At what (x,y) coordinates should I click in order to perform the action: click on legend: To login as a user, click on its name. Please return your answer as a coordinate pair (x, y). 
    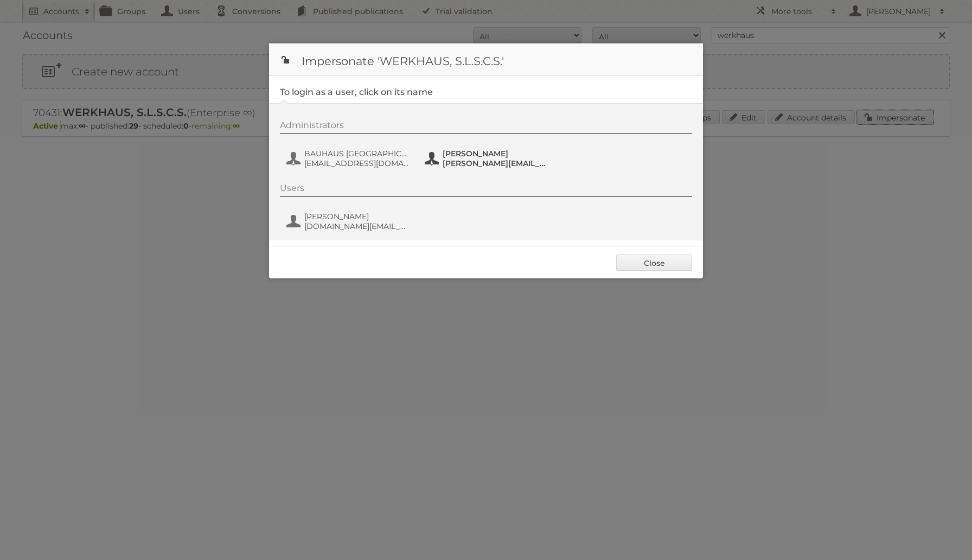
    Looking at the image, I should click on (356, 91).